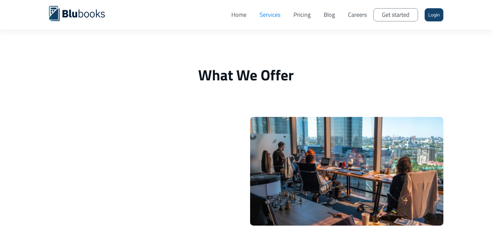 This screenshot has height=248, width=492. Describe the element at coordinates (330, 15) in the screenshot. I see `a: Blog` at that location.